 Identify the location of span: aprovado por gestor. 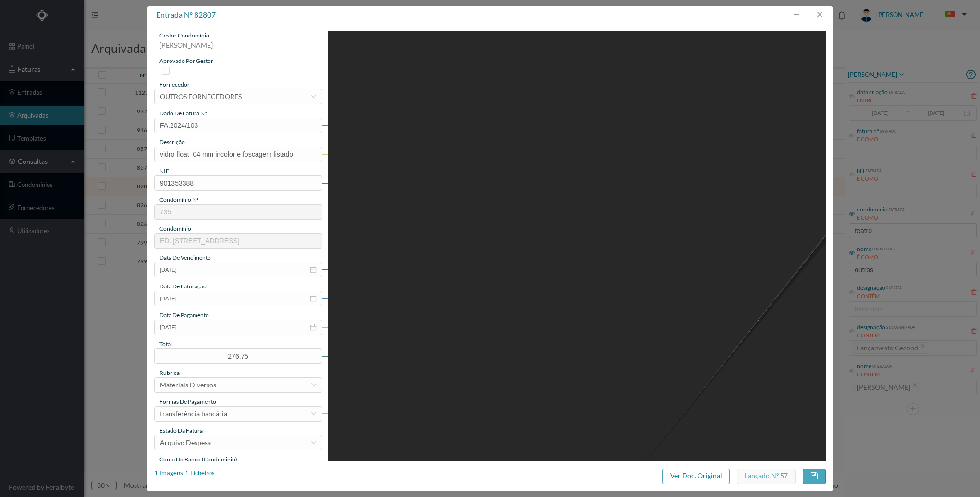
(187, 60).